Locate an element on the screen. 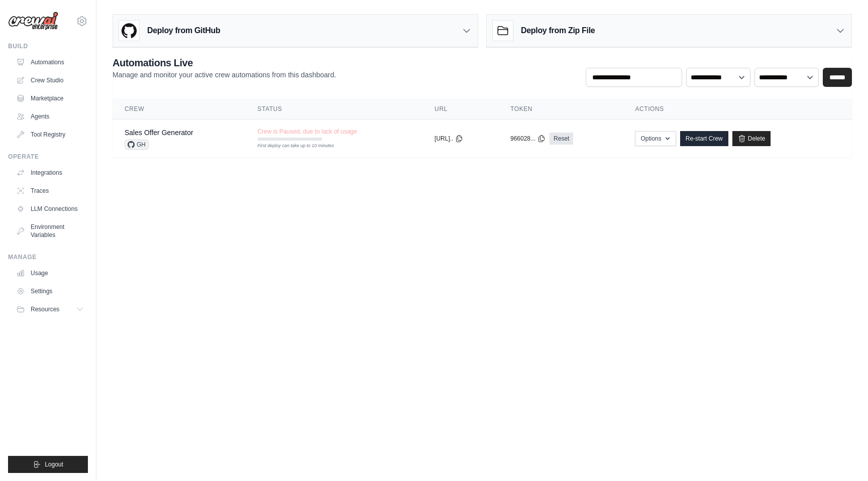  a: Traces is located at coordinates (50, 191).